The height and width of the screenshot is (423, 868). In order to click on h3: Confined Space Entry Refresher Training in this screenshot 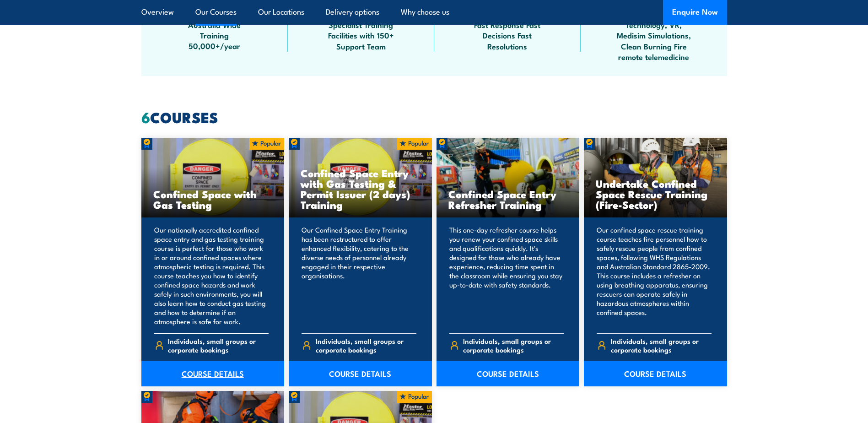, I will do `click(508, 199)`.